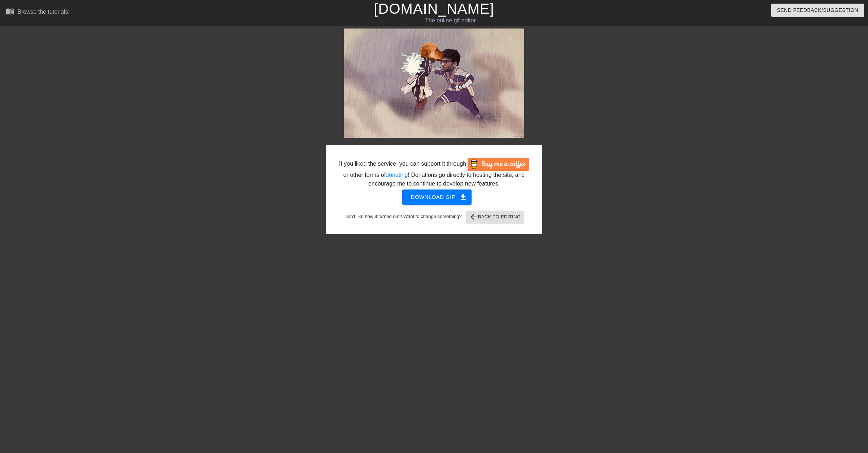 This screenshot has width=868, height=453. Describe the element at coordinates (498, 164) in the screenshot. I see `img: Buy Me A Coffee` at that location.